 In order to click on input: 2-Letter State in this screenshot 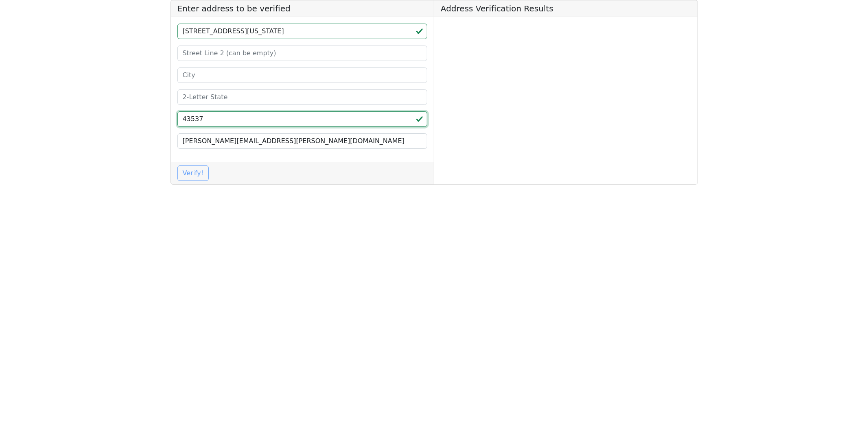, I will do `click(302, 97)`.